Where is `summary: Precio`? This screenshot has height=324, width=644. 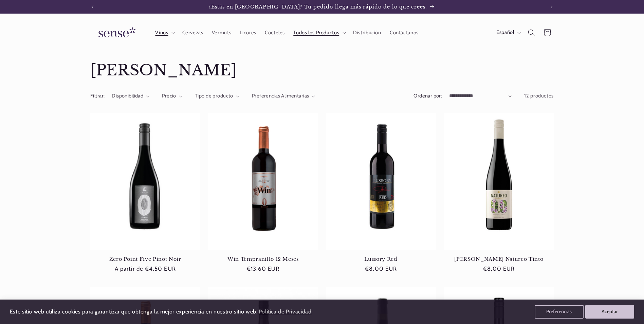
summary: Precio is located at coordinates (172, 97).